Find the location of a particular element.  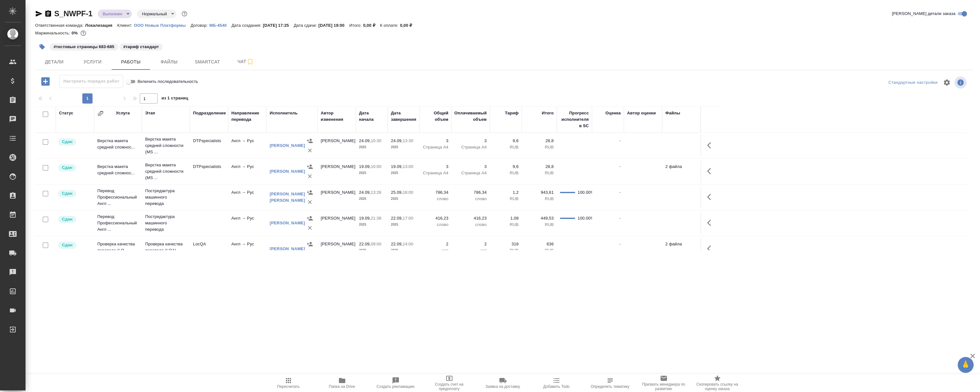

div: Исполнитель is located at coordinates (284, 113).